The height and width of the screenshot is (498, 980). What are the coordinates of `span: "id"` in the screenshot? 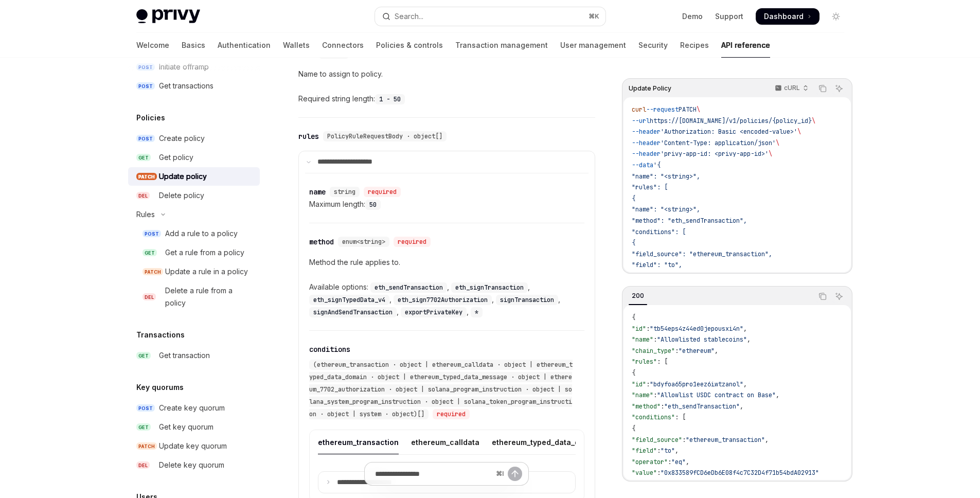 It's located at (639, 329).